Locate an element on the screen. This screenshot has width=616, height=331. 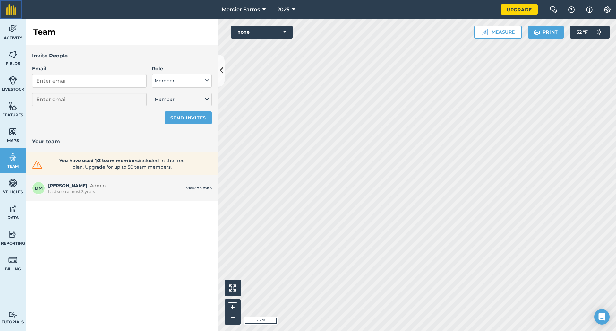
h3: Your team is located at coordinates (122, 141).